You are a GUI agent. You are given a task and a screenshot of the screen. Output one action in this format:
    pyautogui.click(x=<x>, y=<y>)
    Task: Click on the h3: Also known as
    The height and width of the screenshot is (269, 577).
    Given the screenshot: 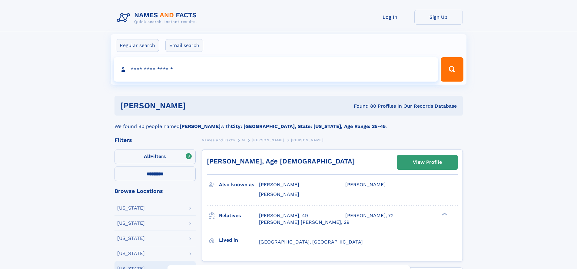 What is the action you would take?
    pyautogui.click(x=239, y=185)
    